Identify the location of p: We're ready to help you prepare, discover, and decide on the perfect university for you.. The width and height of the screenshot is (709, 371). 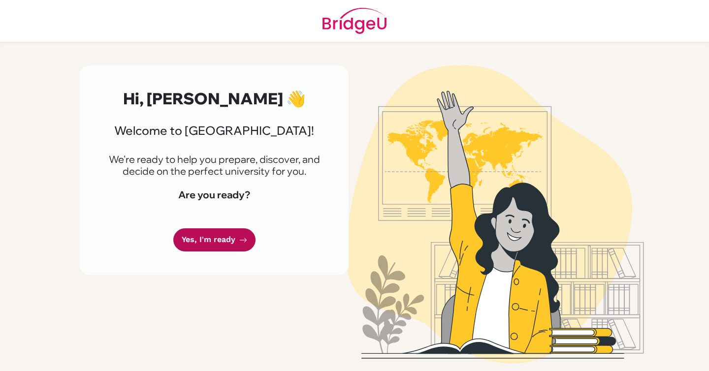
(214, 165).